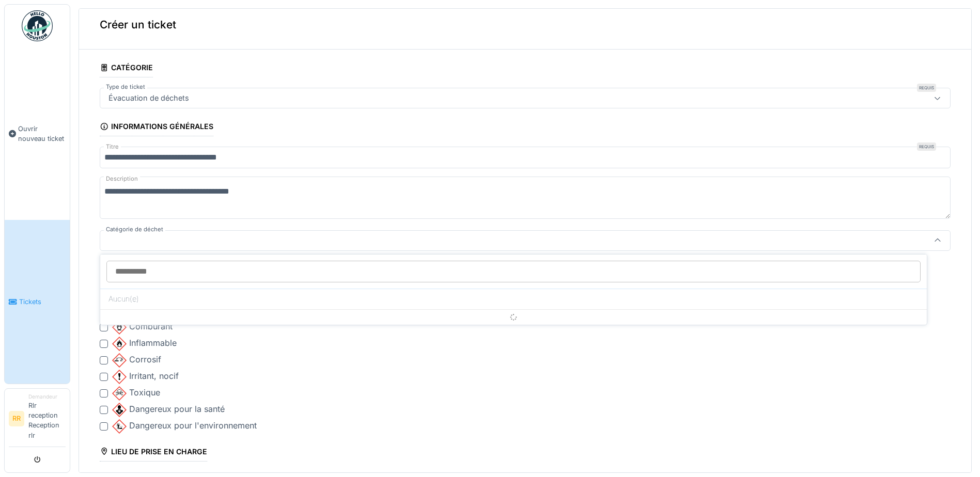 This screenshot has height=477, width=980. I want to click on div: Demandeur, so click(47, 397).